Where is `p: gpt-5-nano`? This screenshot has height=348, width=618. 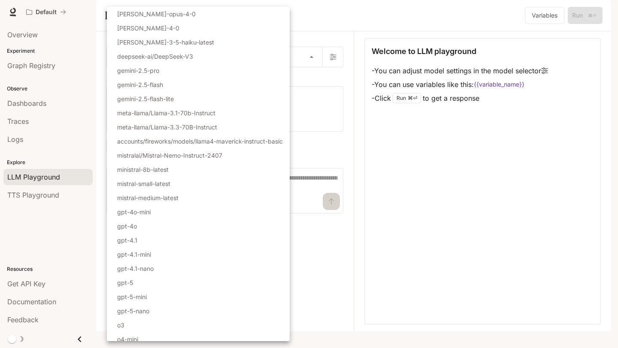 p: gpt-5-nano is located at coordinates (133, 311).